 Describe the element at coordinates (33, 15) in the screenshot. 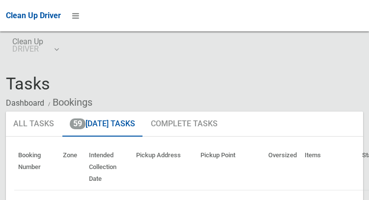

I see `span: Clean Up Driver` at that location.